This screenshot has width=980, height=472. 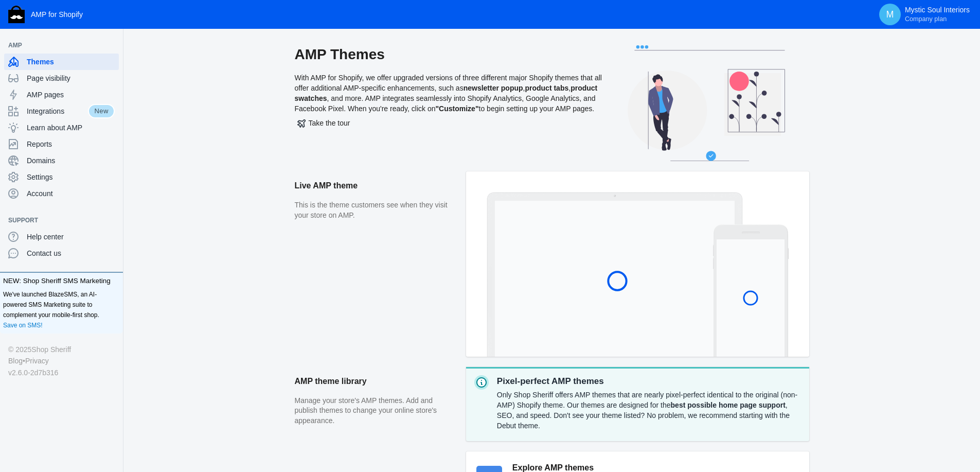 What do you see at coordinates (62, 194) in the screenshot?
I see `a: Account` at bounding box center [62, 194].